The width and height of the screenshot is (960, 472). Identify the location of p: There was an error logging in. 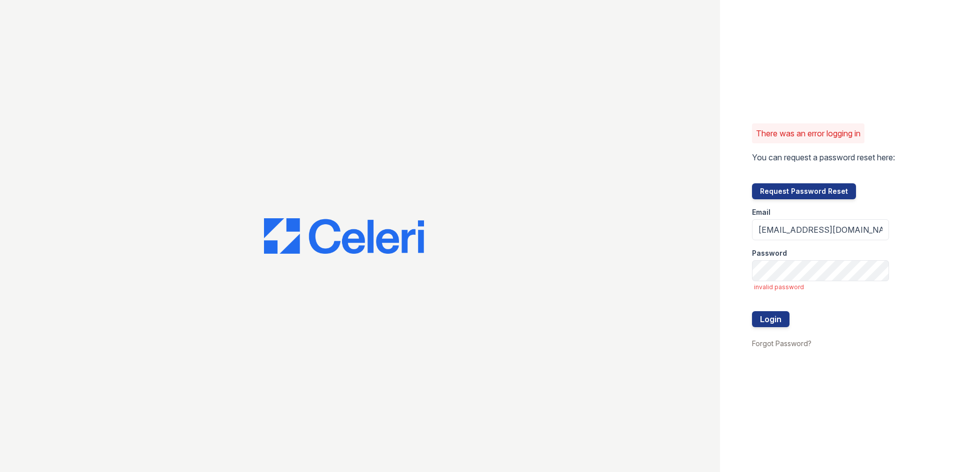
(808, 133).